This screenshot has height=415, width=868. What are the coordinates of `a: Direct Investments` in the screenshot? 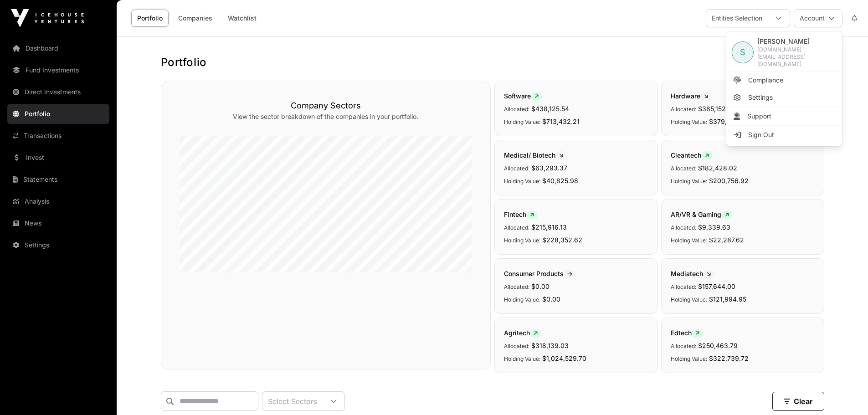 It's located at (58, 92).